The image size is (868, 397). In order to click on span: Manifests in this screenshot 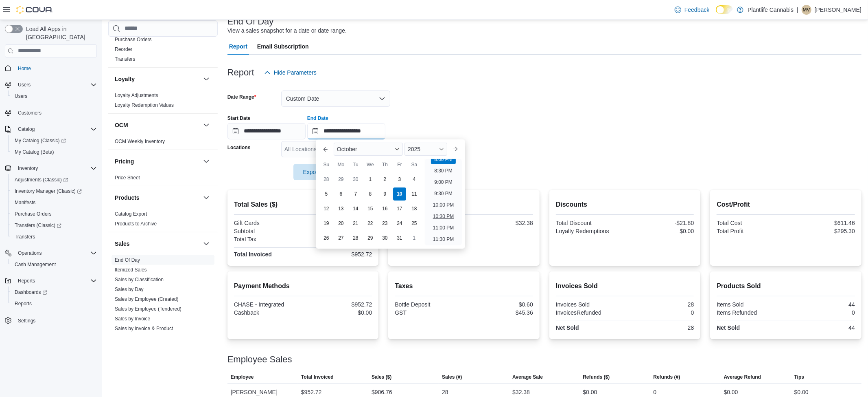, I will do `click(25, 202)`.